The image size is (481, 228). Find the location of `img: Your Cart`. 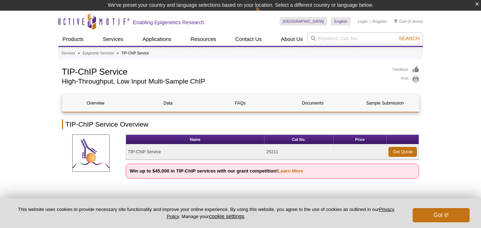

img: Your Cart is located at coordinates (395, 21).